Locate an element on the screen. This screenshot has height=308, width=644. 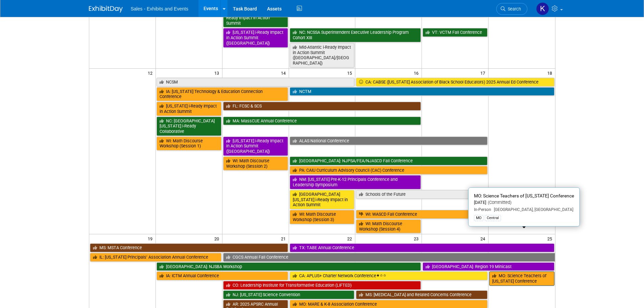
a: Schools of the Future is located at coordinates (422, 194).